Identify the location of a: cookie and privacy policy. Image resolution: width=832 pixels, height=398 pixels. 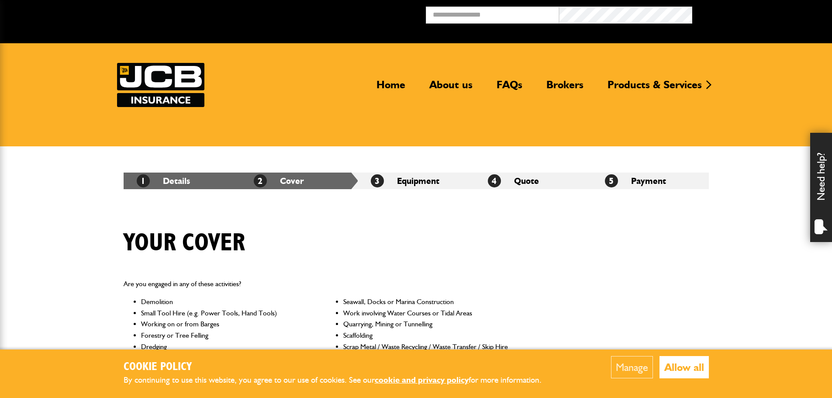
(421, 379).